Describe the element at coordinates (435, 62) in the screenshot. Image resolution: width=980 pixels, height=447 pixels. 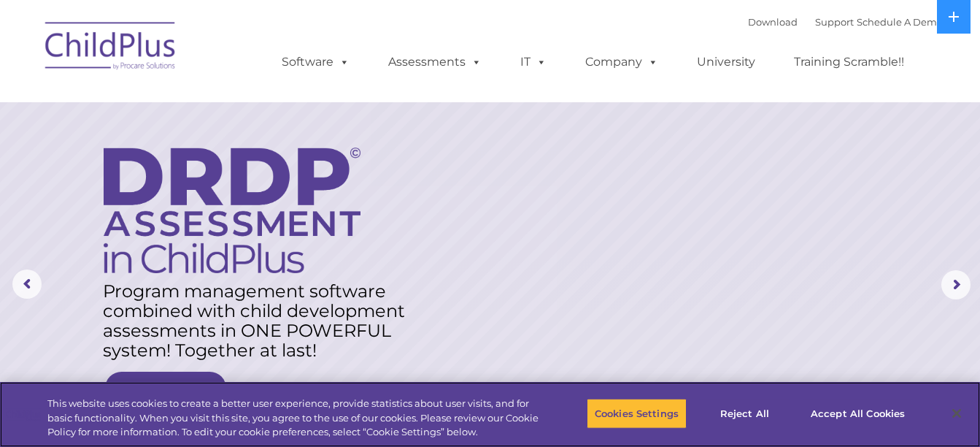
I see `a: Assessments` at that location.